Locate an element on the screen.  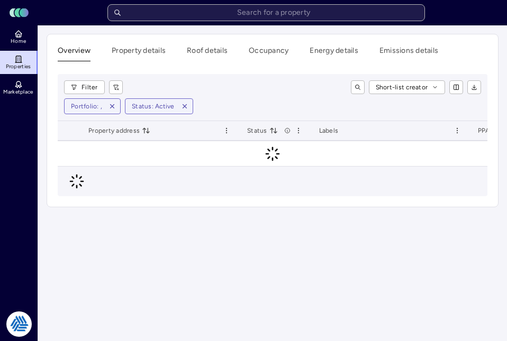
button: Occupancy is located at coordinates (268, 53).